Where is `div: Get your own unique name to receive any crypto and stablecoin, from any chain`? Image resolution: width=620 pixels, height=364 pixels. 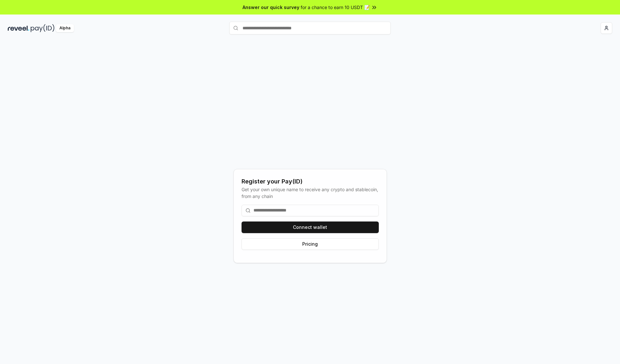
div: Get your own unique name to receive any crypto and stablecoin, from any chain is located at coordinates (310, 193).